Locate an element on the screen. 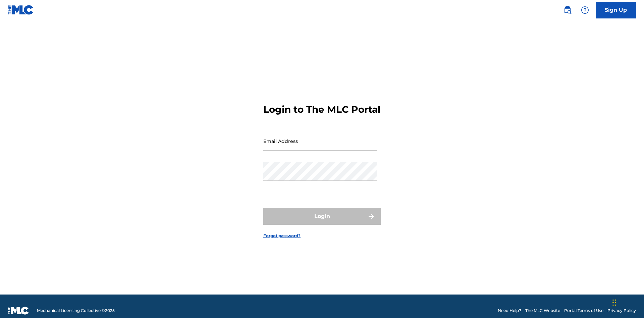  span: Mechanical Licensing Collective © 2025 is located at coordinates (76, 310).